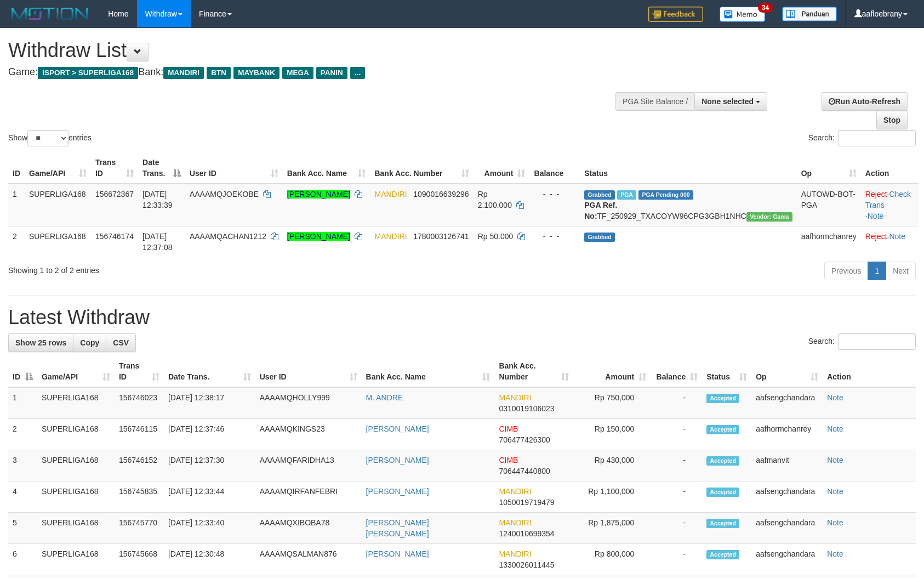  I want to click on span: Copy 1240010699354 to clipboard, so click(526, 534).